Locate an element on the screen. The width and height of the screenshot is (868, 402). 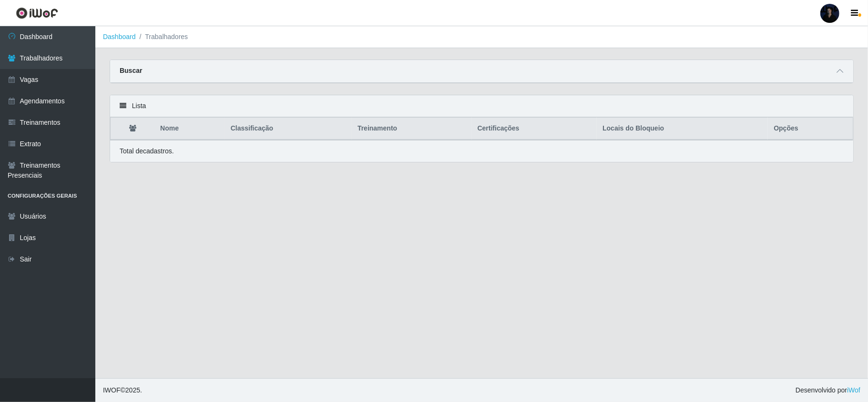
strong: Buscar is located at coordinates (131, 71).